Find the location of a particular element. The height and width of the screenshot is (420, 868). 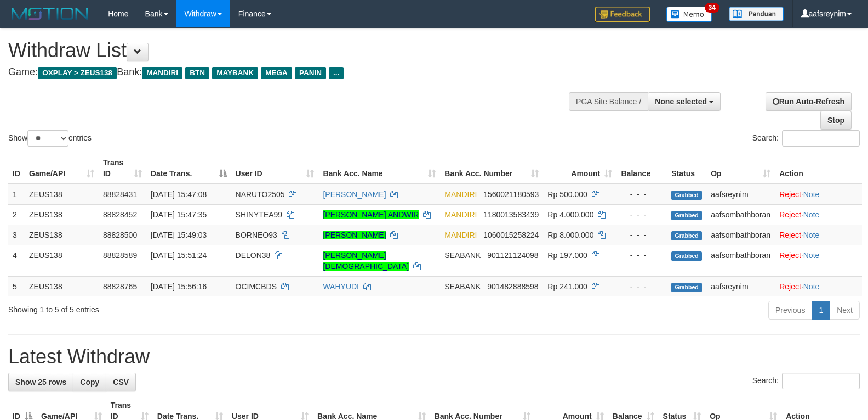

div: Showing 1 to 5 of 5 entries is located at coordinates (181, 307).